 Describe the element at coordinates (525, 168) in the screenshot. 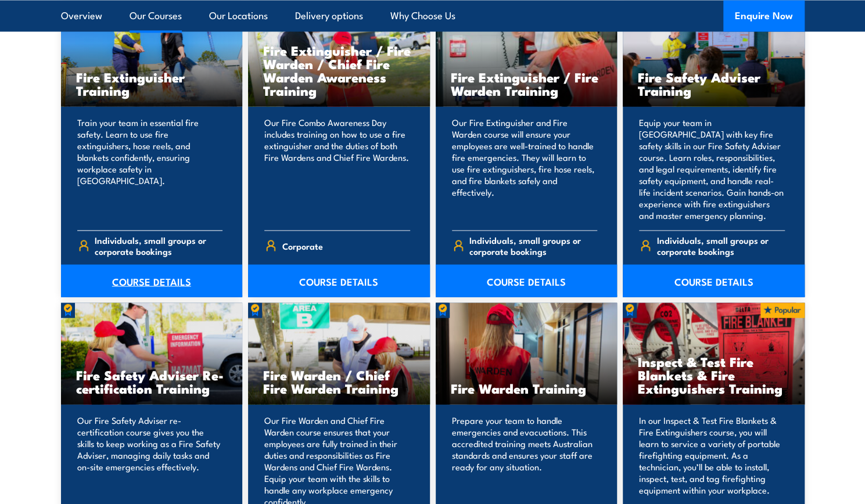

I see `p: Our Fire Extinguisher and Fire Warden course will ensure your employees are well-trained to handl...` at that location.